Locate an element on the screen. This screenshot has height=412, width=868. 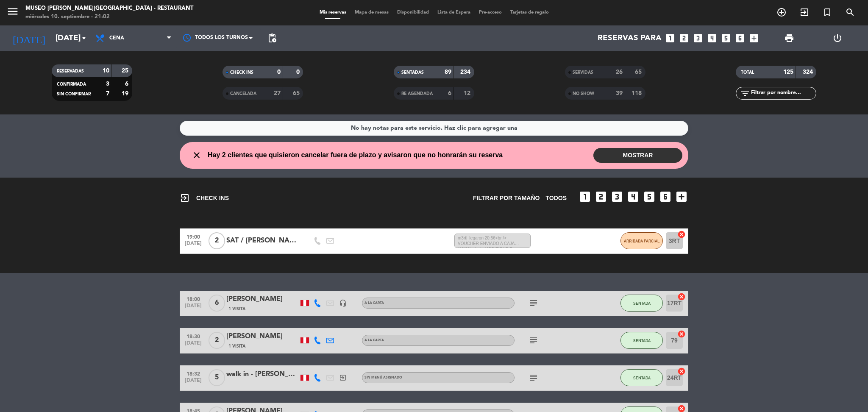
span: TODOS is located at coordinates (556, 198).